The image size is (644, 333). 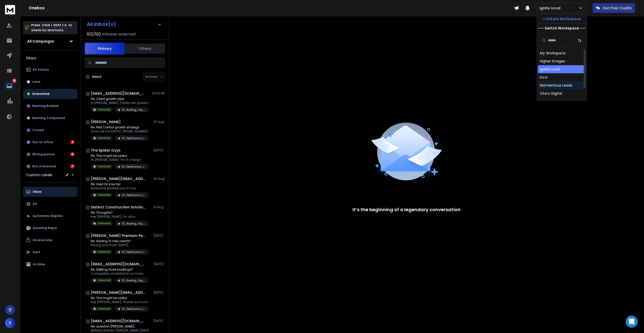 What do you see at coordinates (51, 82) in the screenshot?
I see `button: Lead` at bounding box center [51, 82].